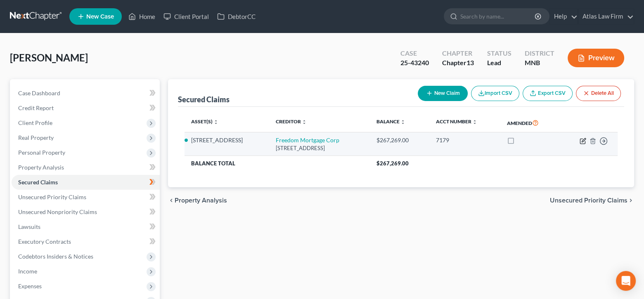 This screenshot has height=299, width=644. What do you see at coordinates (277, 163) in the screenshot?
I see `th: Balance Total` at bounding box center [277, 163].